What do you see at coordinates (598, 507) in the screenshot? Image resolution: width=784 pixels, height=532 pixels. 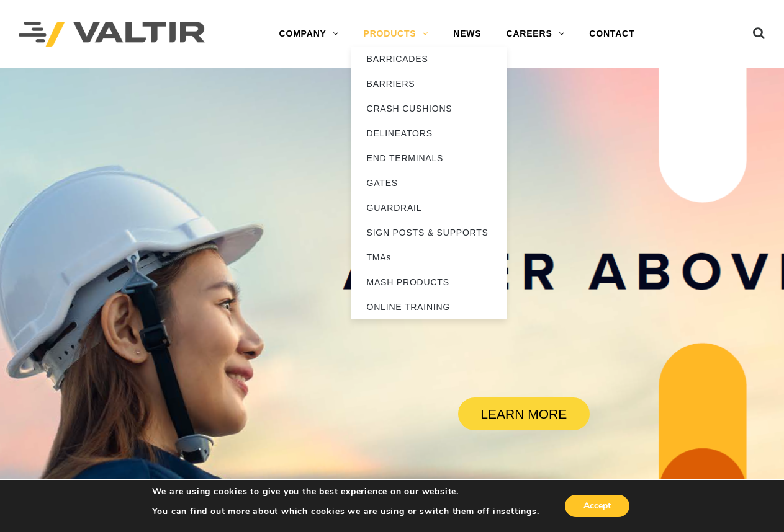 I see `button: Accept` at bounding box center [598, 507].